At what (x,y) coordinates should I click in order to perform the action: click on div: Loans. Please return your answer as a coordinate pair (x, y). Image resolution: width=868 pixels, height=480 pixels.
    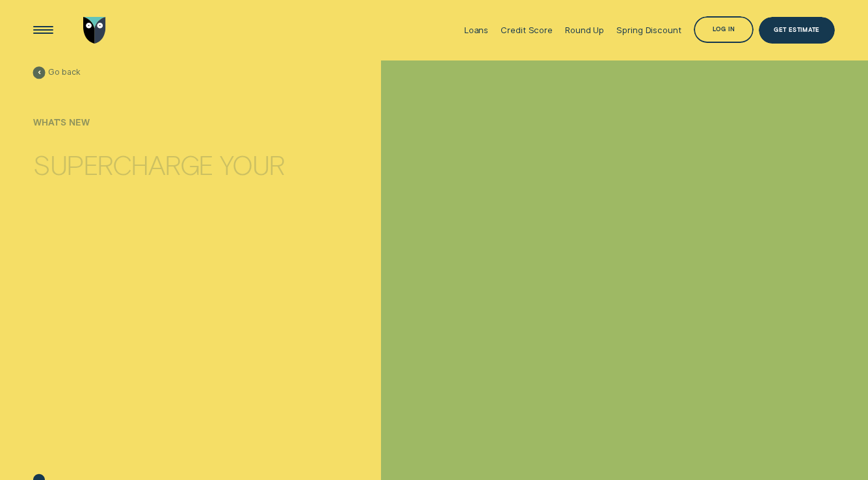
    Looking at the image, I should click on (476, 30).